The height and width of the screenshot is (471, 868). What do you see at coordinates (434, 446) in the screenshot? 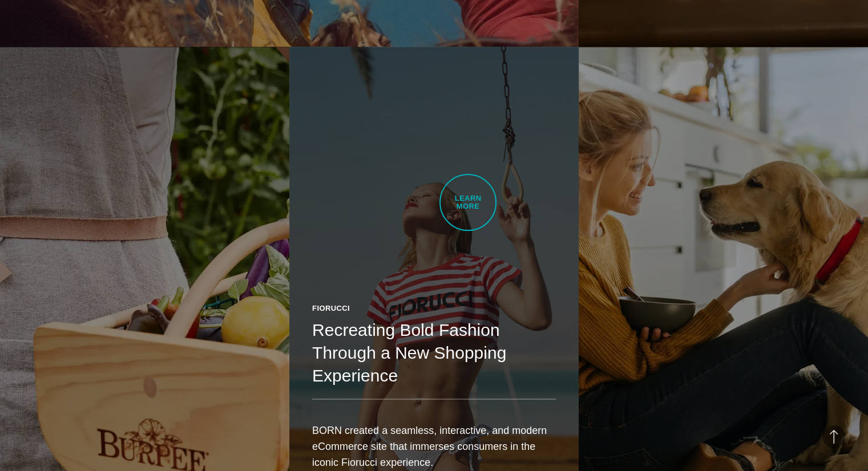
I see `p: BORN created a seamless, interactive, and modern eCommerce site that immerses consumers in the ic...` at bounding box center [434, 446].